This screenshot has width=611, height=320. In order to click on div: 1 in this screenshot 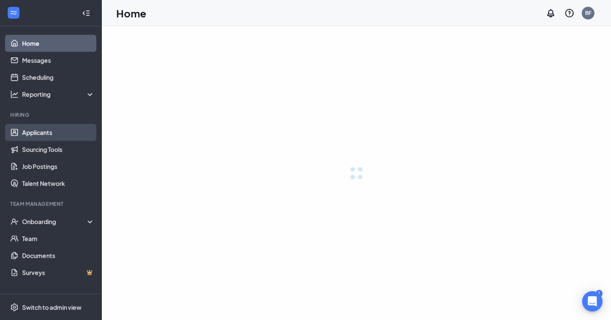, I will do `click(599, 293)`.